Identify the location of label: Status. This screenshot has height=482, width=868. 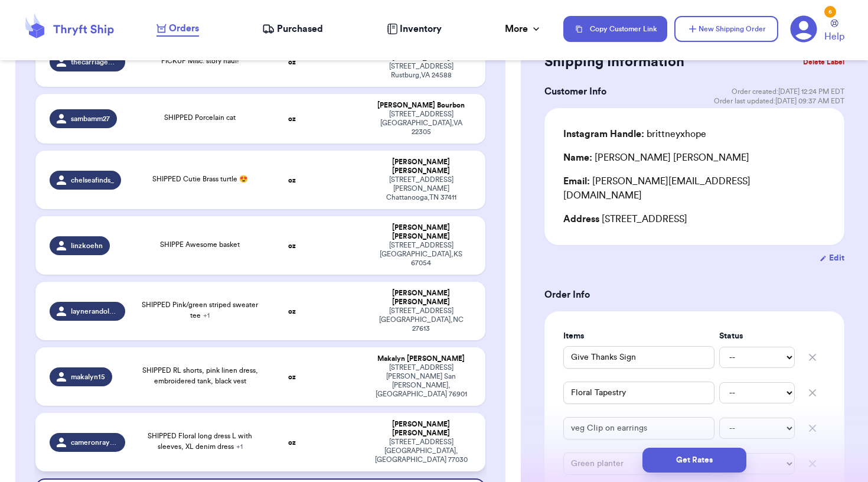
(758, 336).